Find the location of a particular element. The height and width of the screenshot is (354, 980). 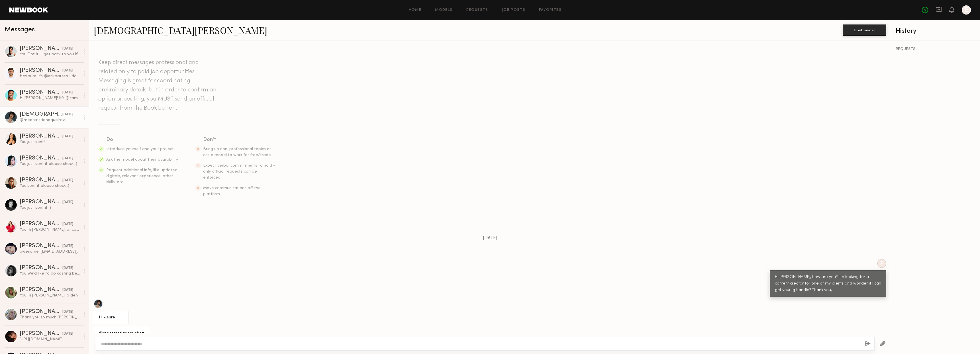

header: Keep direct messages professional and related only to paid job opportunities. Messaging is great ... is located at coordinates (158, 86).